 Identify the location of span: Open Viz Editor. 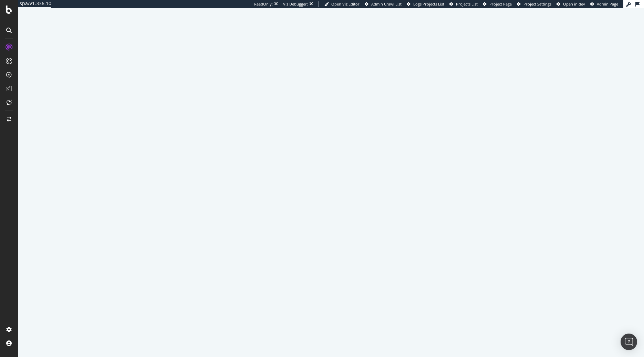
(346, 4).